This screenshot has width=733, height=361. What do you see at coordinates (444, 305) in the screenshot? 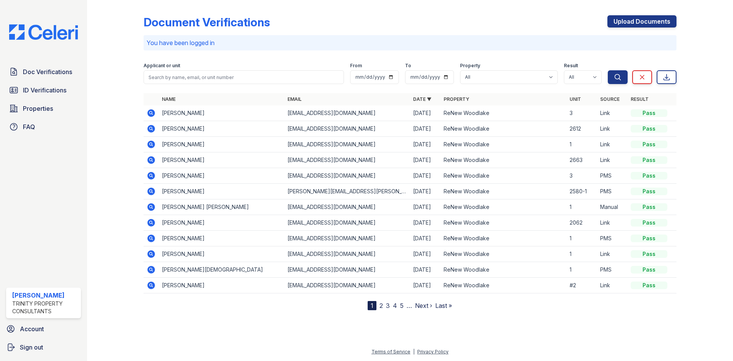
I see `a: Last »` at bounding box center [444, 305].